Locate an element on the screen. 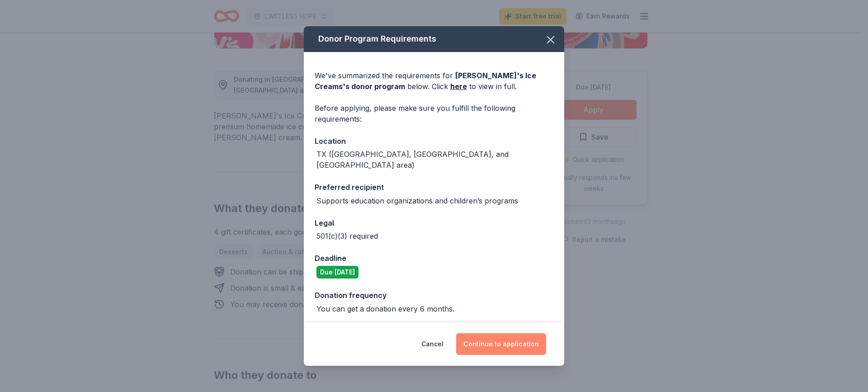 The height and width of the screenshot is (392, 868). div: We've summarized the requirements for below. Click to view in full. is located at coordinates (434, 81).